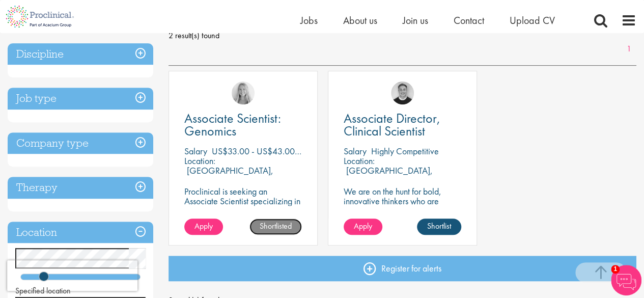 Image resolution: width=644 pixels, height=298 pixels. What do you see at coordinates (626, 280) in the screenshot?
I see `img: Chatbot` at bounding box center [626, 280].